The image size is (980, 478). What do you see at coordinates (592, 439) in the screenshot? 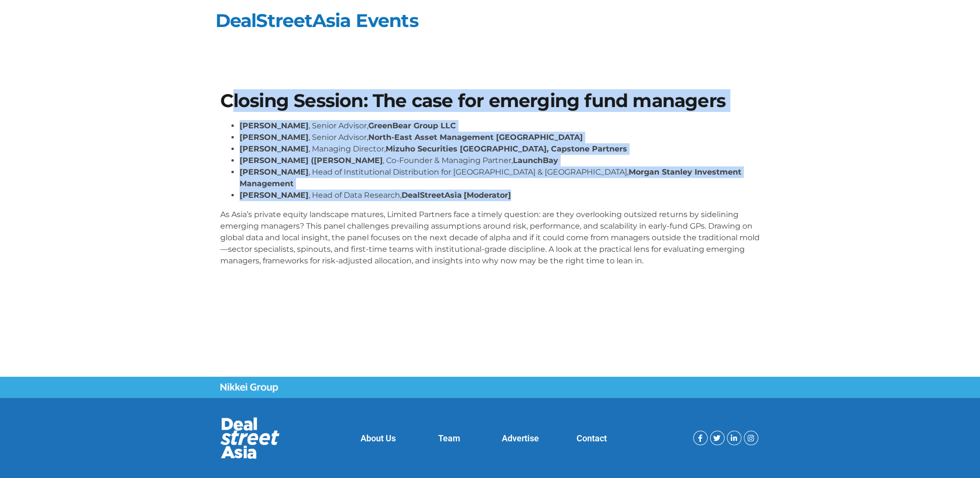
I see `a: Contact` at bounding box center [592, 439].